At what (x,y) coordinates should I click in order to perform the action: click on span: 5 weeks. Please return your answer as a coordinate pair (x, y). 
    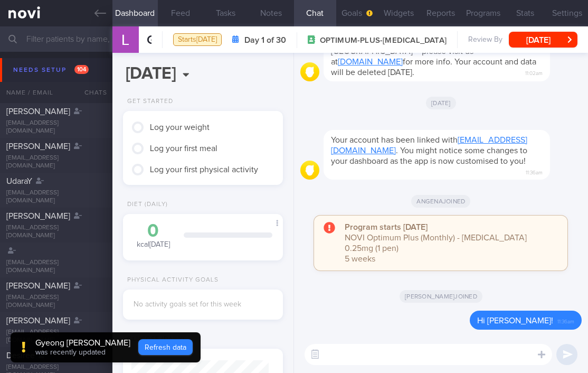
    Looking at the image, I should click on (360, 259).